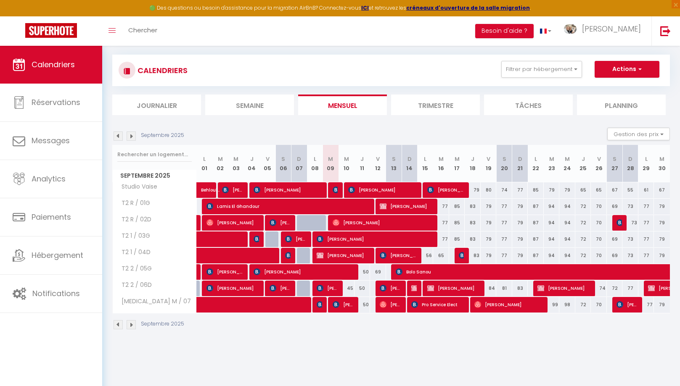 Image resolution: width=680 pixels, height=386 pixels. What do you see at coordinates (630, 164) in the screenshot?
I see `th: 28` at bounding box center [630, 164].